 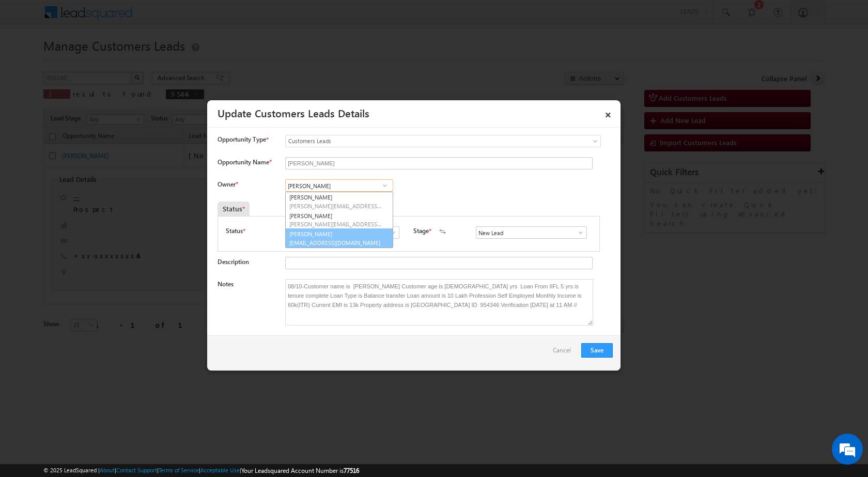 What do you see at coordinates (421, 231) in the screenshot?
I see `label: Stage` at bounding box center [421, 231].